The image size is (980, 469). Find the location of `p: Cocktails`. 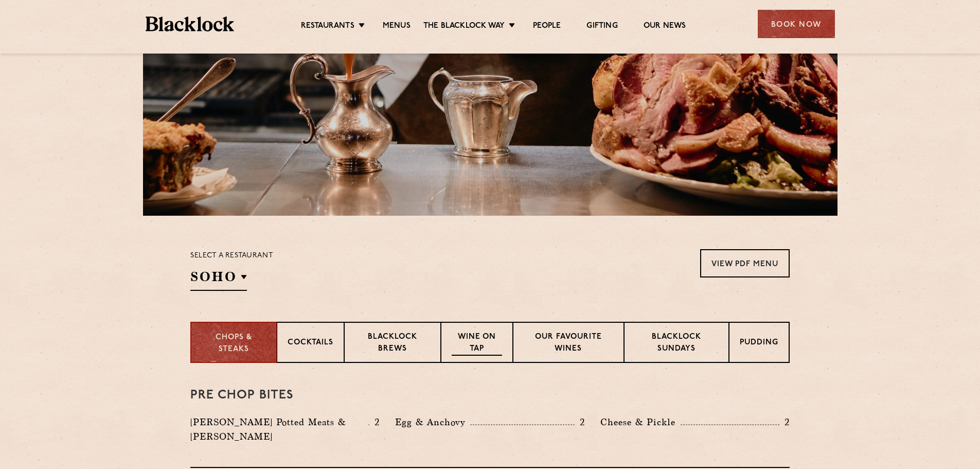

p: Cocktails is located at coordinates (310, 344).